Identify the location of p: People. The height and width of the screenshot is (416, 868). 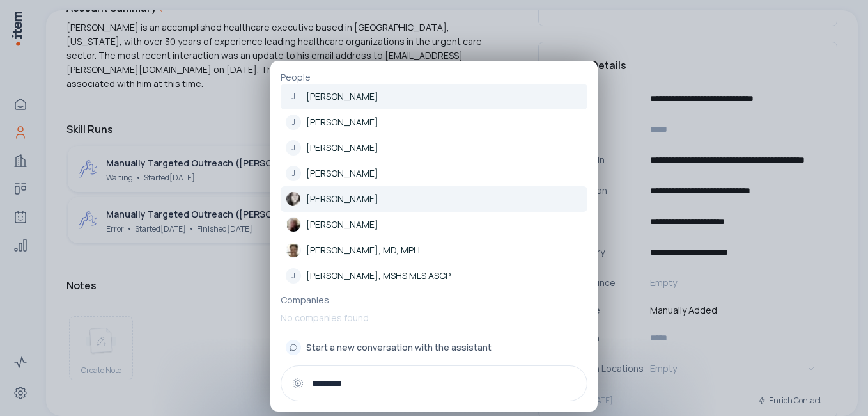
(434, 77).